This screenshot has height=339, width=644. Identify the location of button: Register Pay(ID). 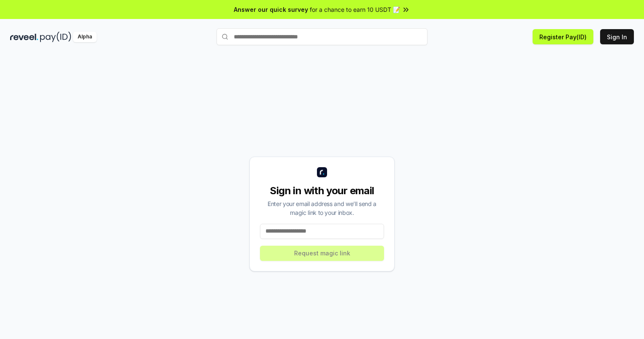
(563, 36).